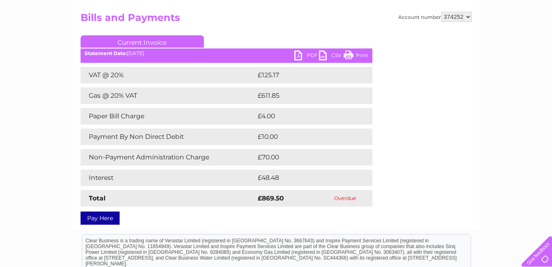 The width and height of the screenshot is (552, 267). Describe the element at coordinates (142, 42) in the screenshot. I see `a: Current Invoice` at that location.